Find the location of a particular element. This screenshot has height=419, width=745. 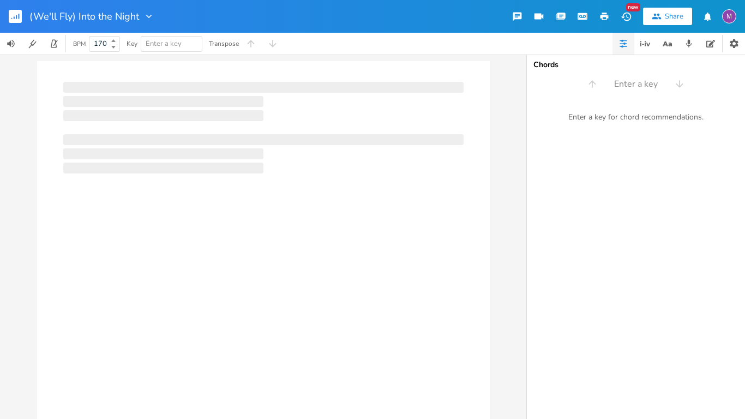

div: mac_mclachlan is located at coordinates (729, 16).